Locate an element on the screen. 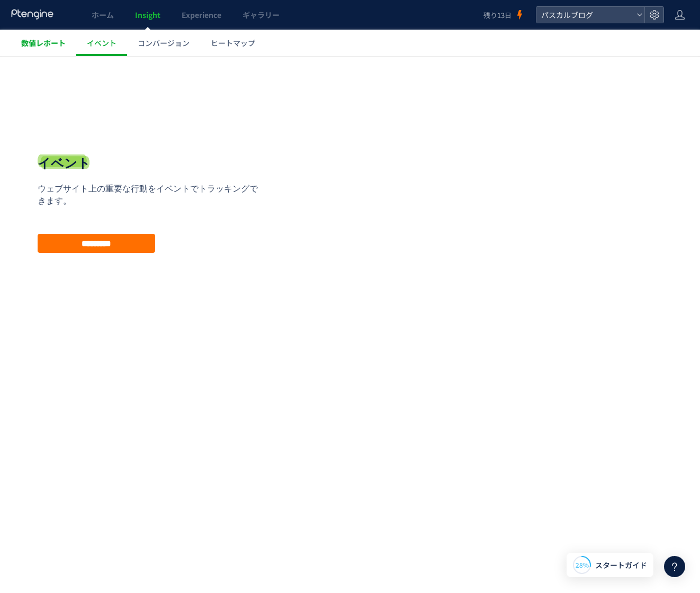 The image size is (700, 593). h1: イベント is located at coordinates (64, 108).